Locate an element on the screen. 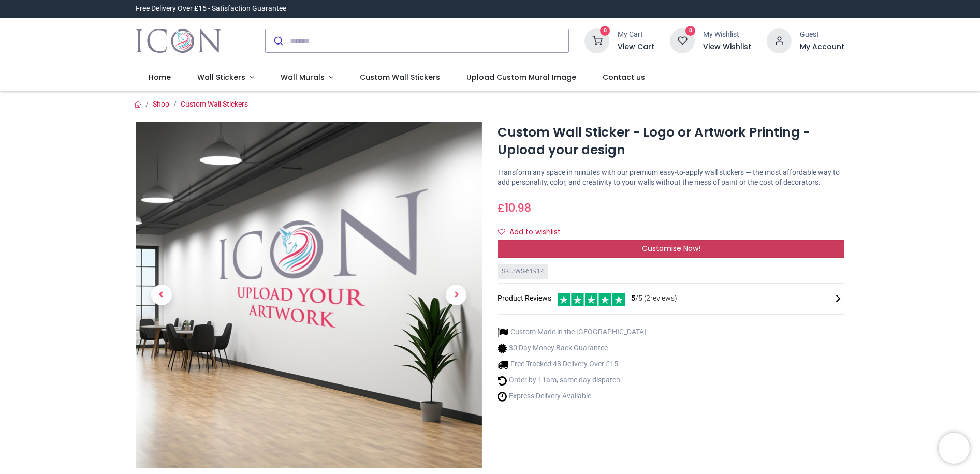 Image resolution: width=980 pixels, height=474 pixels. div: Free Delivery Over £15 - Satisfaction Guarantee is located at coordinates (211, 9).